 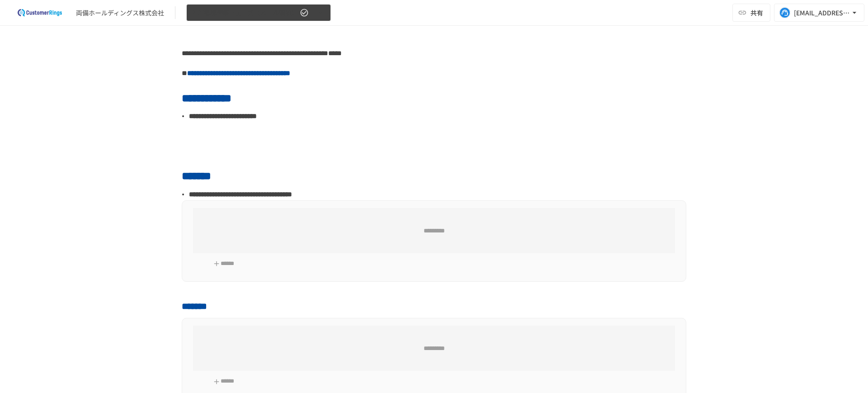 I want to click on button: 共有, so click(x=751, y=13).